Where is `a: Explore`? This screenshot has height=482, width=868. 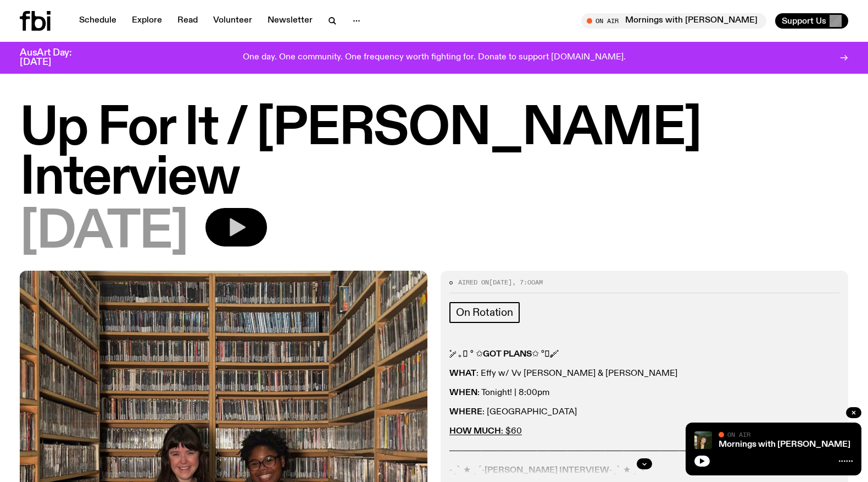
a: Explore is located at coordinates (147, 21).